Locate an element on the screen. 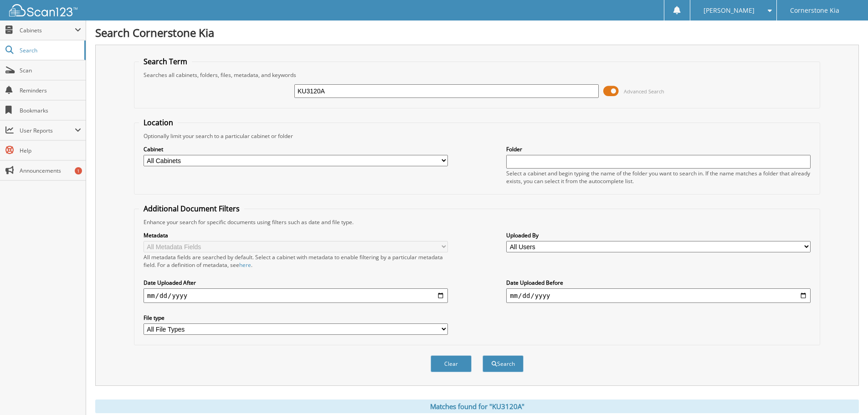 This screenshot has width=868, height=415. a: here is located at coordinates (245, 264).